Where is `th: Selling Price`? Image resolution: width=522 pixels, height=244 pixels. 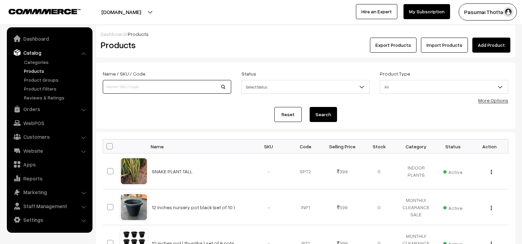 th: Selling Price is located at coordinates (342, 146).